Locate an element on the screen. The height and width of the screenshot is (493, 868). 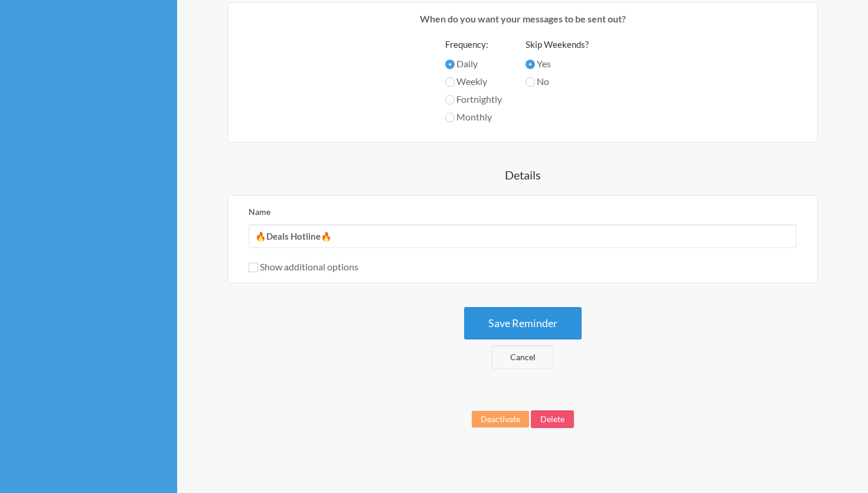
label: Skip Weekends? is located at coordinates (557, 44).